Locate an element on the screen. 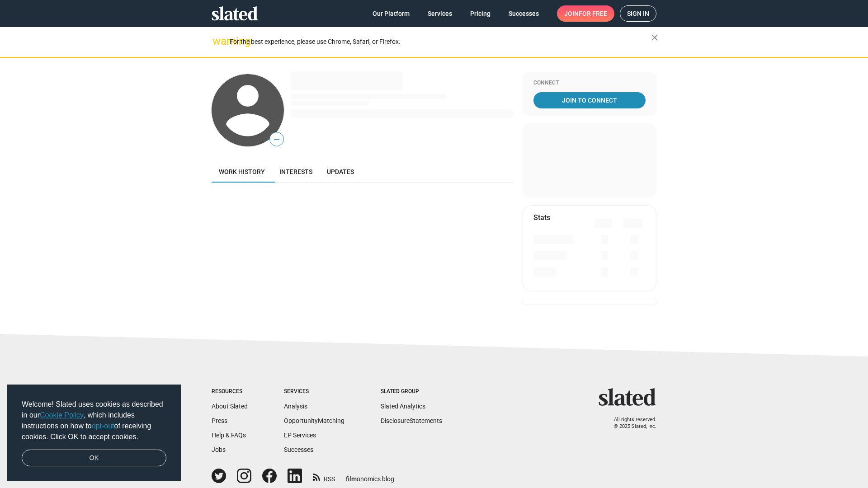 This screenshot has height=488, width=868. mat-card-title: Stats is located at coordinates (542, 217).